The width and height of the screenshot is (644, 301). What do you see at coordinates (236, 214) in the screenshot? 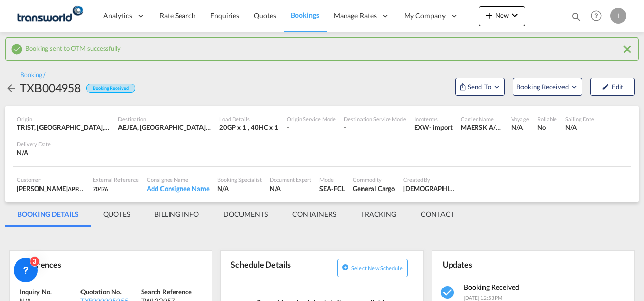
I see `md-pagination-wrapper: Use the left and right arrow keys to navigate between tabs` at bounding box center [236, 214].